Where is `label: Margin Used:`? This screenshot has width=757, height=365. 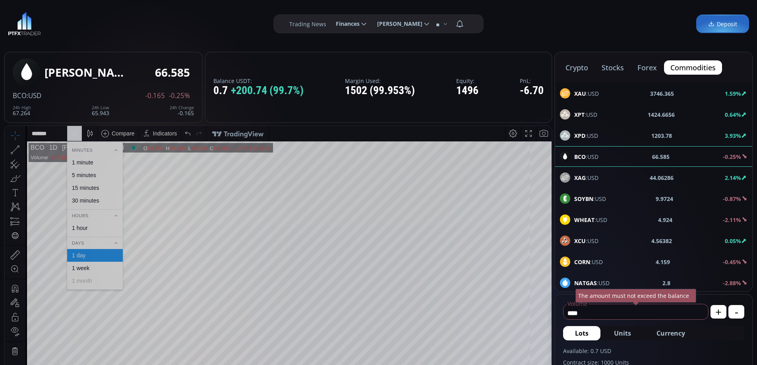 label: Margin Used: is located at coordinates (380, 81).